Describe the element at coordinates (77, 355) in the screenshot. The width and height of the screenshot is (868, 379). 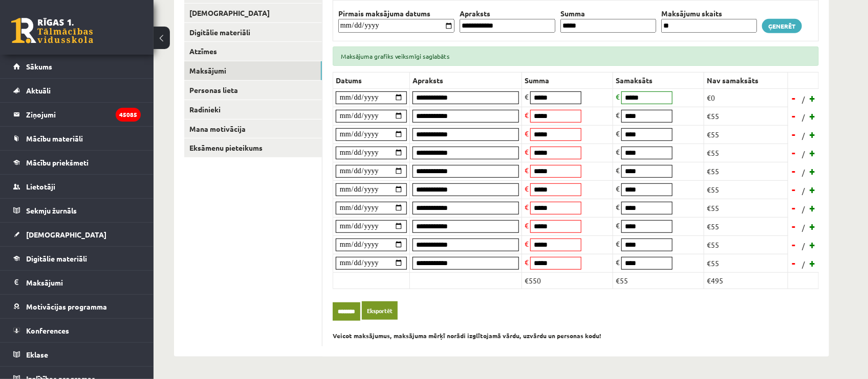
I see `a: Eklase` at that location.